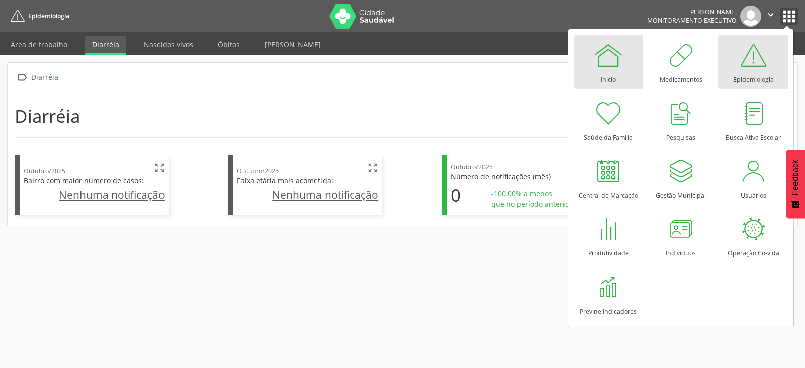 The width and height of the screenshot is (805, 368). I want to click on a: Produtividade, so click(608, 236).